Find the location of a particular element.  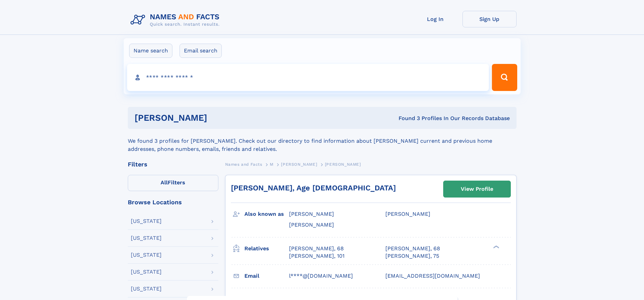

button: Search Button is located at coordinates (504, 77).